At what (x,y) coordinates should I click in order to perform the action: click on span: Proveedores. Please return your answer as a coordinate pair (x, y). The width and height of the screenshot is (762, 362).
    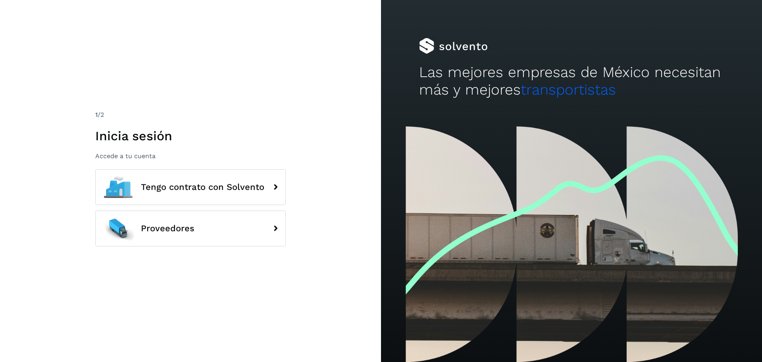
    Looking at the image, I should click on (168, 228).